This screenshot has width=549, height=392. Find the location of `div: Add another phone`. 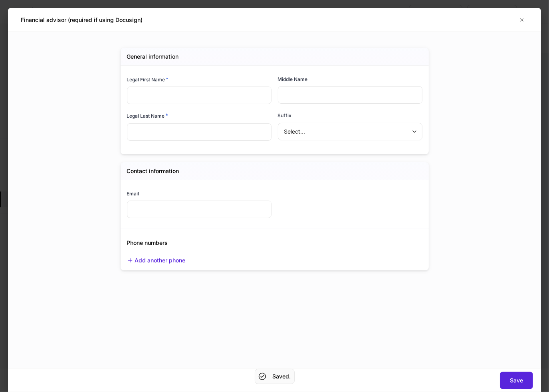

div: Add another phone is located at coordinates (156, 260).